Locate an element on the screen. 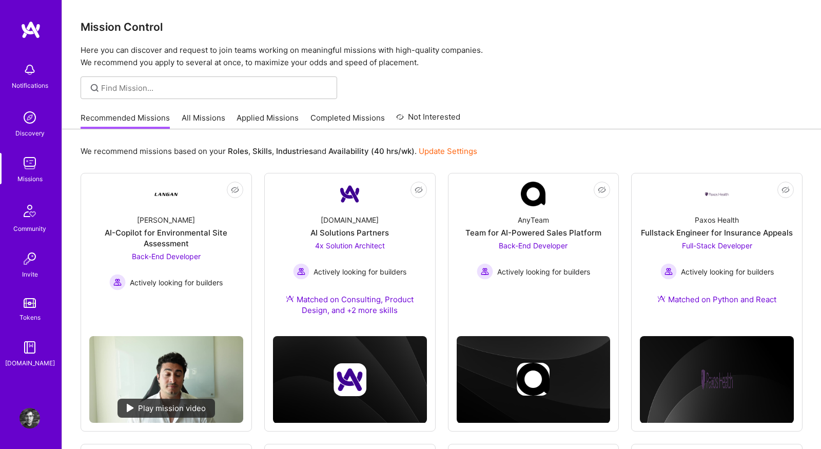 Image resolution: width=821 pixels, height=449 pixels. a: Completed Missions is located at coordinates (347, 121).